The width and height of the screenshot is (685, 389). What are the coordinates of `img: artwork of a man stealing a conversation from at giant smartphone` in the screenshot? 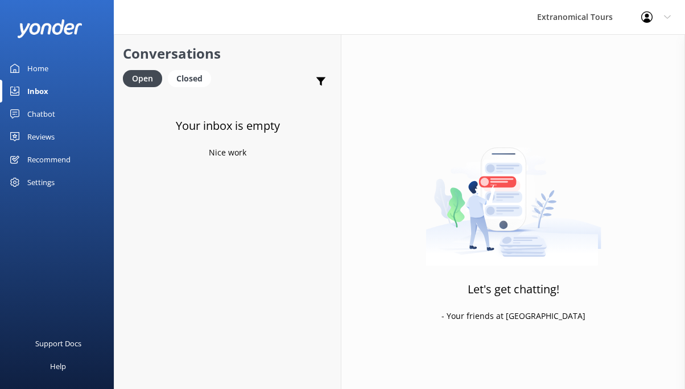 It's located at (513, 195).